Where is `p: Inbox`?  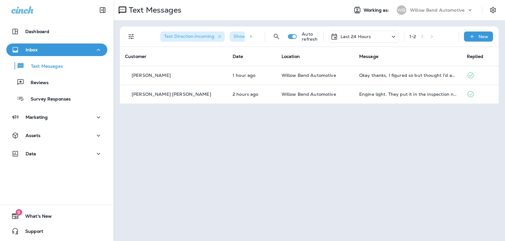 p: Inbox is located at coordinates (32, 50).